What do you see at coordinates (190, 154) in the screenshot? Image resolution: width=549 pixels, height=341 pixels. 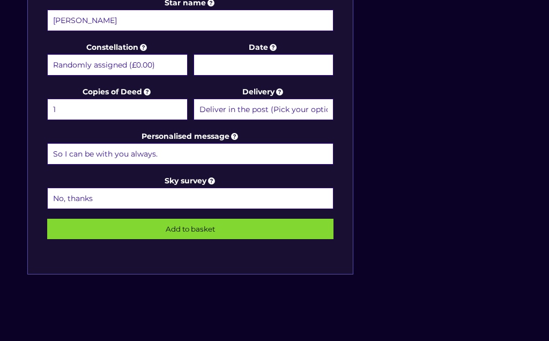 I see `input: Personalised message` at bounding box center [190, 154].